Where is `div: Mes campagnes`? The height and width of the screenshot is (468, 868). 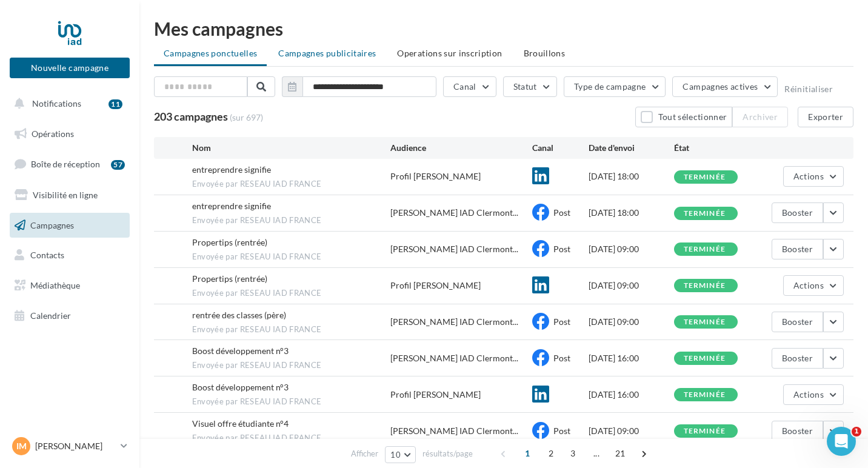
div: Mes campagnes is located at coordinates (504, 28).